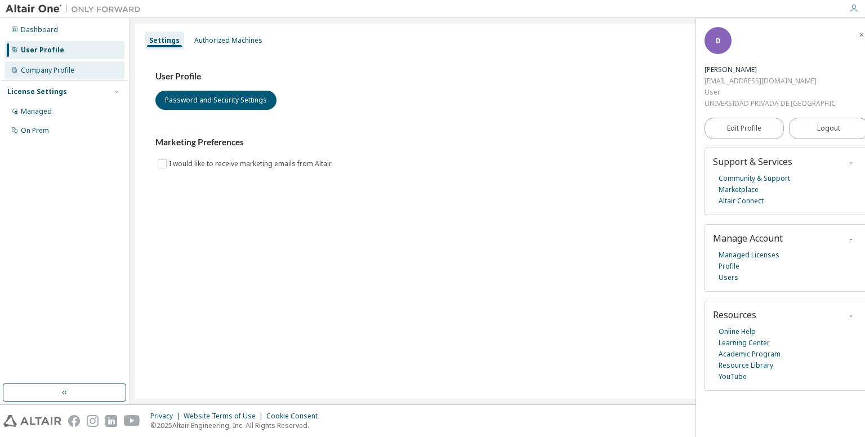 The height and width of the screenshot is (437, 865). Describe the element at coordinates (32, 421) in the screenshot. I see `img: altair_logo.svg` at that location.